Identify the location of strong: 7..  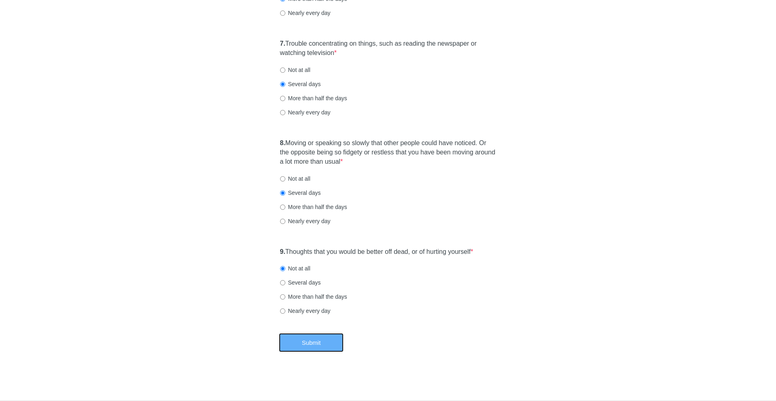
(283, 43).